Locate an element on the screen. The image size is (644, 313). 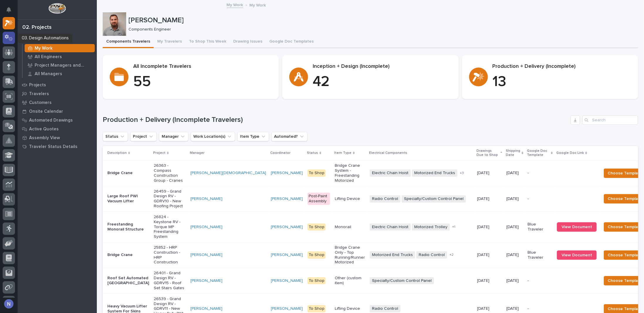
span: View Document is located at coordinates (577, 227).